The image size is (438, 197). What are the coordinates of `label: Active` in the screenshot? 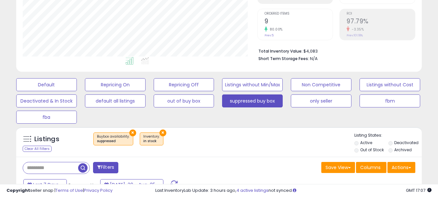 It's located at (366, 142).